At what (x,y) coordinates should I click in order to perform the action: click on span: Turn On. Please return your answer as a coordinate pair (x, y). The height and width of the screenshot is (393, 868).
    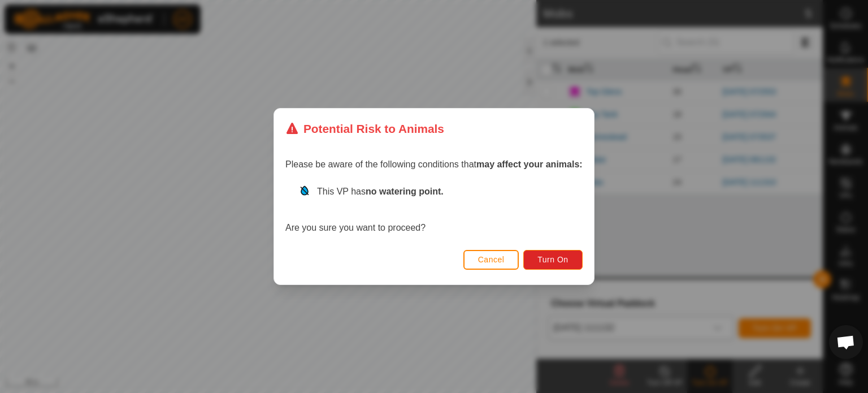
    Looking at the image, I should click on (553, 259).